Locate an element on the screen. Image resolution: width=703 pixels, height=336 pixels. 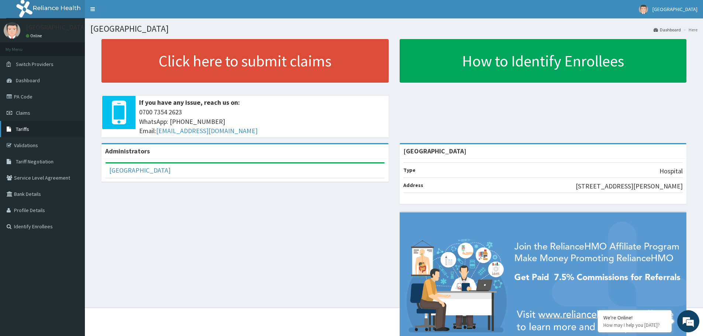
span: Claims is located at coordinates (23, 113).